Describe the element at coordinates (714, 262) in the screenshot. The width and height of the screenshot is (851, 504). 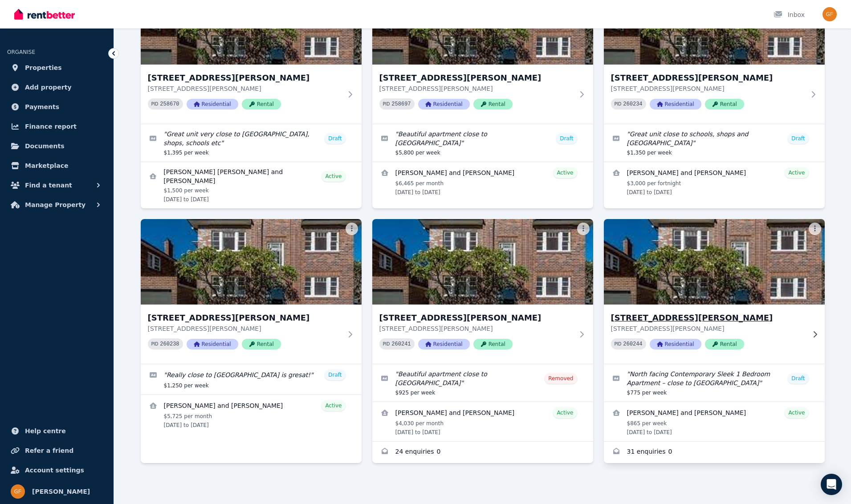
I see `img: unit 6/81 Blair Street, North Bondi` at that location.